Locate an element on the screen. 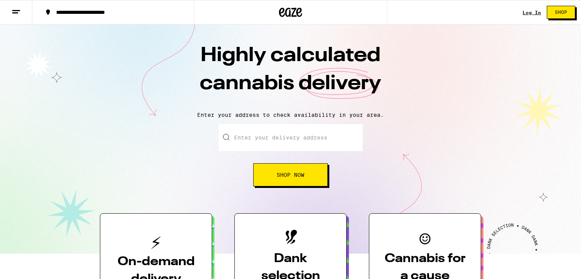  a: Log In is located at coordinates (532, 12).